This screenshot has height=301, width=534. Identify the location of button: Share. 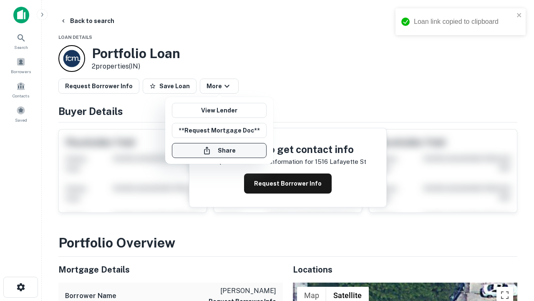
(219, 150).